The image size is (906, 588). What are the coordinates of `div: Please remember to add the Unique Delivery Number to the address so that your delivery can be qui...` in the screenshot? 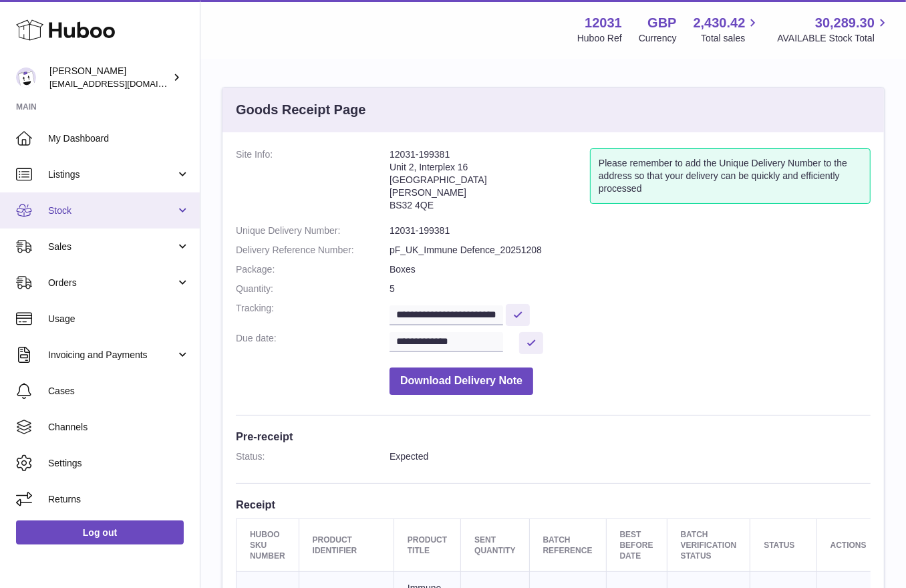 It's located at (730, 176).